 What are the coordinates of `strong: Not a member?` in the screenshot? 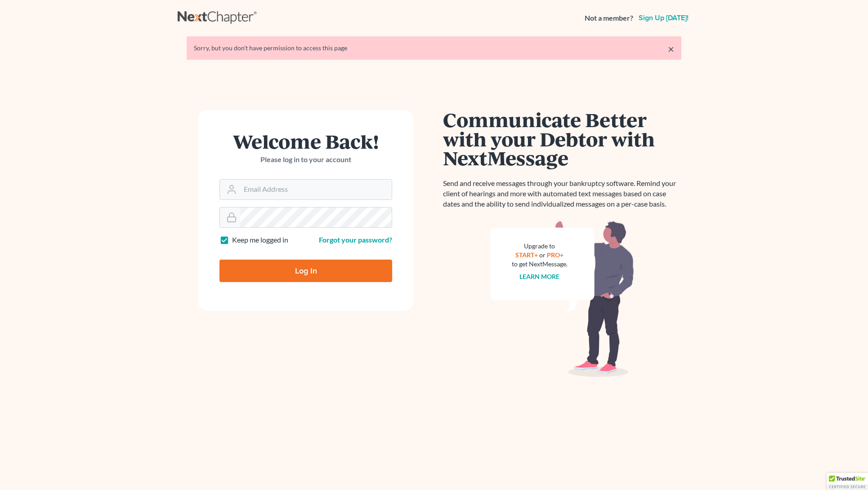 It's located at (609, 18).